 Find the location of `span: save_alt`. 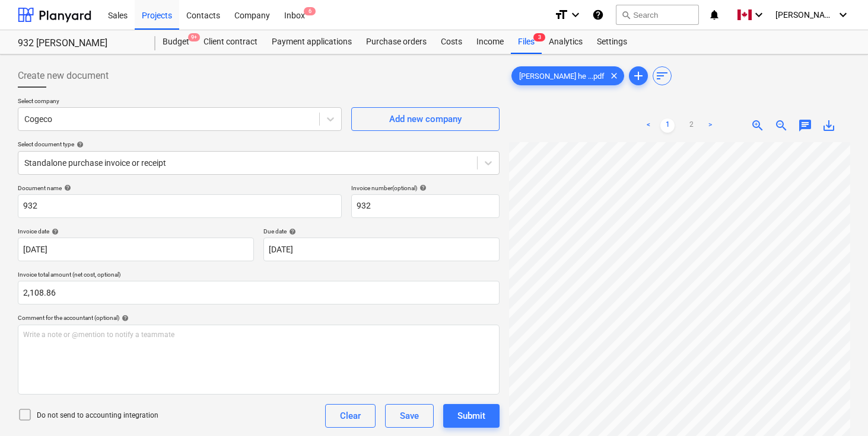

span: save_alt is located at coordinates (828, 126).